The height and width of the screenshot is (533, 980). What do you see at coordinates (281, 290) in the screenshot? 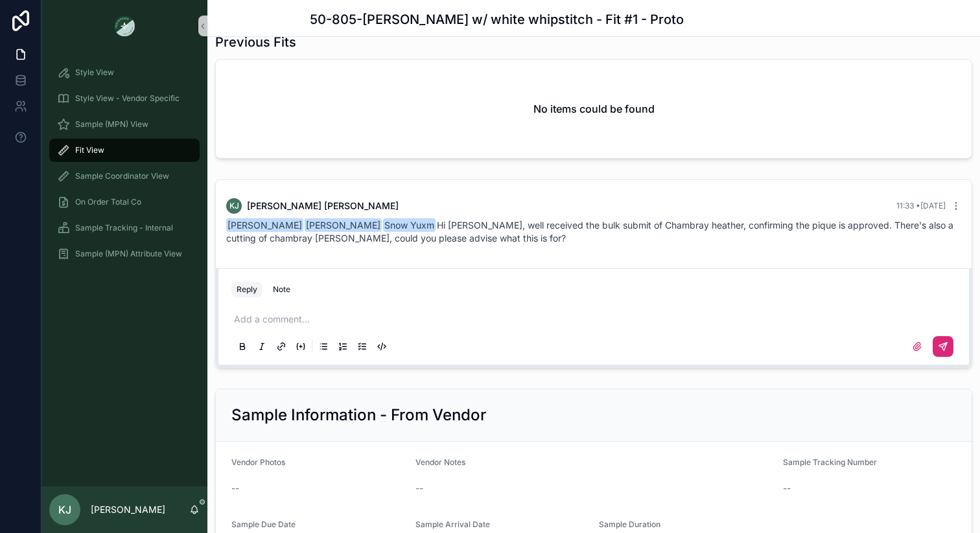
I see `div: Note` at bounding box center [281, 290].